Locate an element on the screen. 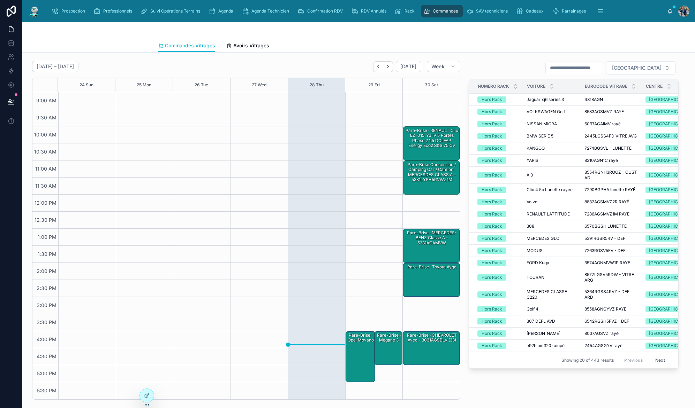 This screenshot has width=695, height=408. span: Centre is located at coordinates (654, 86).